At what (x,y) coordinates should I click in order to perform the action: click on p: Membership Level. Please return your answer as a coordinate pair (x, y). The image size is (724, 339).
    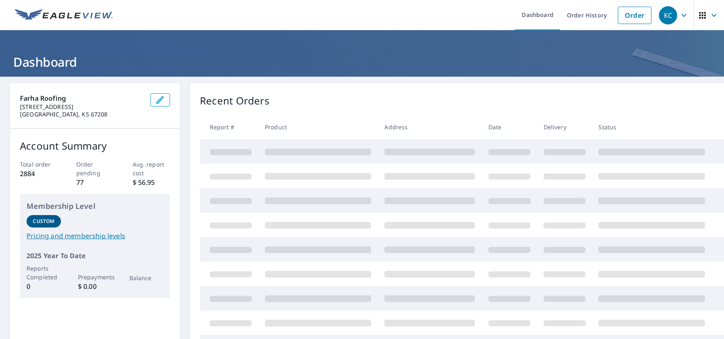
    Looking at the image, I should click on (95, 206).